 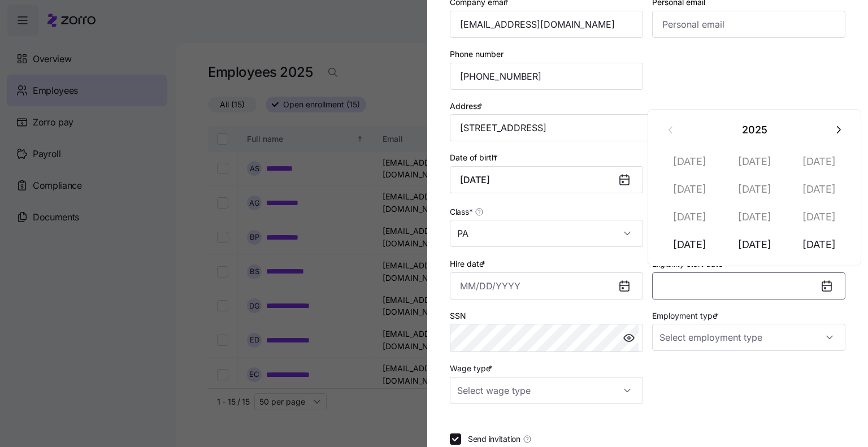 I want to click on input: Address, so click(x=647, y=128).